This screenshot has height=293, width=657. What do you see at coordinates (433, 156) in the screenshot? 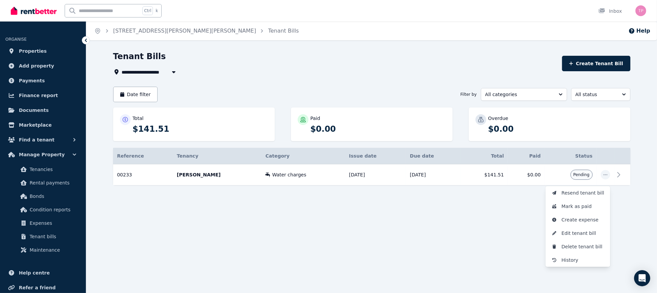
I see `th: Due date` at bounding box center [433, 156].